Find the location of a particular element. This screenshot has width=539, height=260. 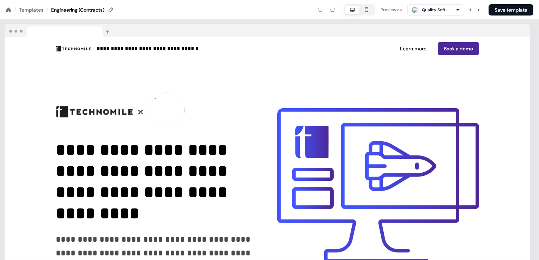

div: Engineering (Contracts) is located at coordinates (78, 10).